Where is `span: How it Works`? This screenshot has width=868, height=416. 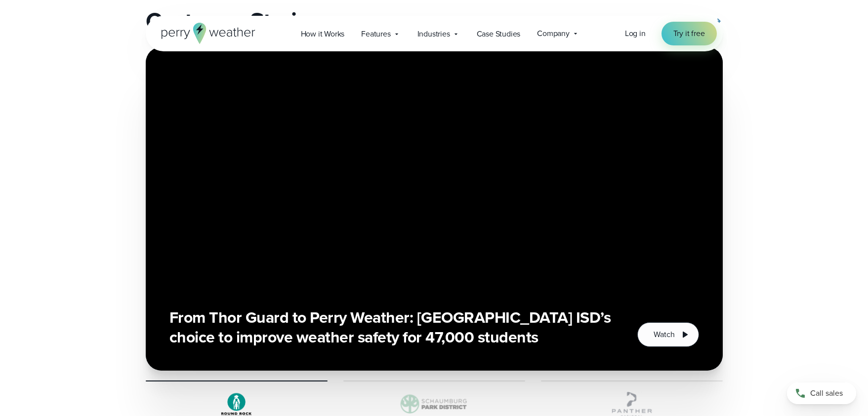
span: How it Works is located at coordinates (323, 34).